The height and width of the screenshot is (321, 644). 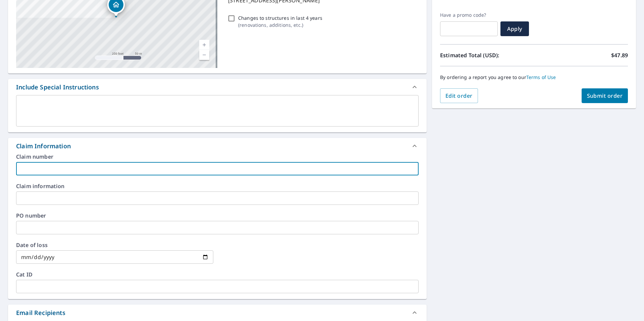 What do you see at coordinates (515, 29) in the screenshot?
I see `button: Apply` at bounding box center [515, 29].